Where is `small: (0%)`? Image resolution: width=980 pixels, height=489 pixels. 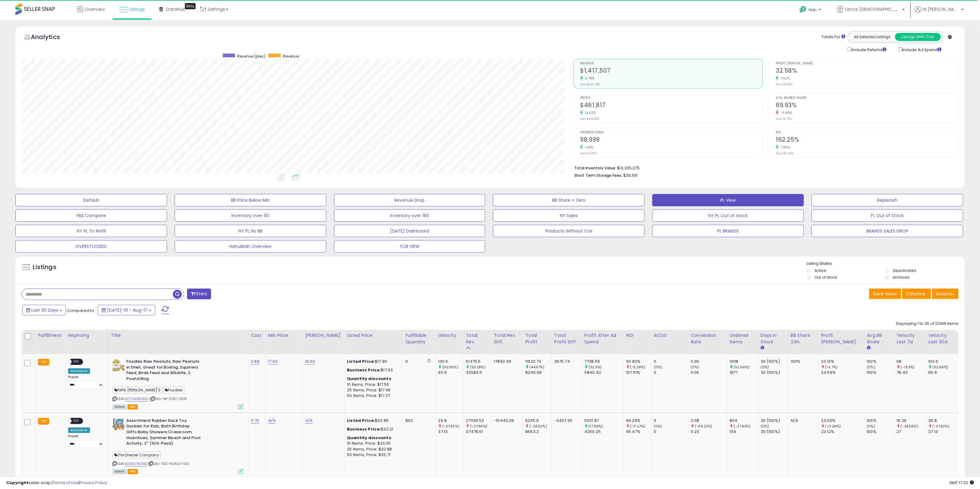 small: (0%) is located at coordinates (871, 426).